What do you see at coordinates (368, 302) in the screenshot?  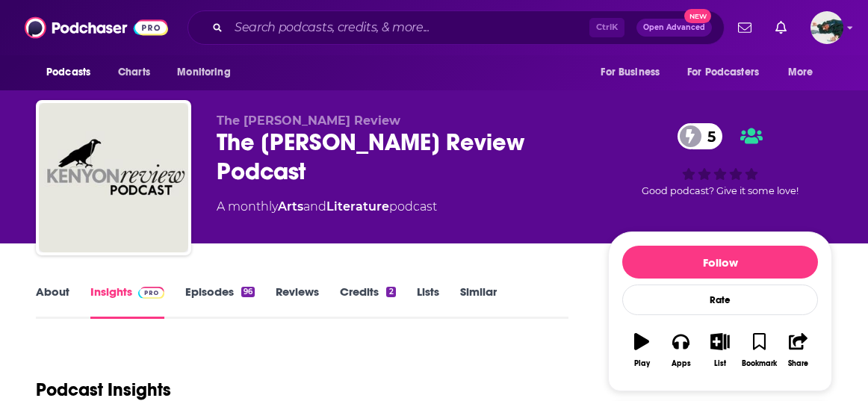 I see `a: Credits2` at bounding box center [368, 302].